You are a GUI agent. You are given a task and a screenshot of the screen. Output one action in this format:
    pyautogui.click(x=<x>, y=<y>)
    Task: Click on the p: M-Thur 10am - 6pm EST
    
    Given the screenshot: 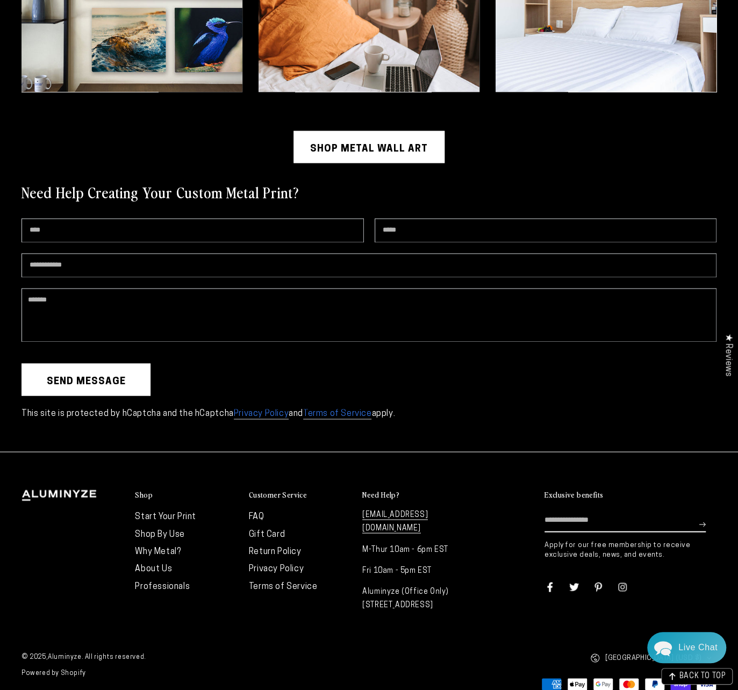 What is the action you would take?
    pyautogui.click(x=413, y=549)
    